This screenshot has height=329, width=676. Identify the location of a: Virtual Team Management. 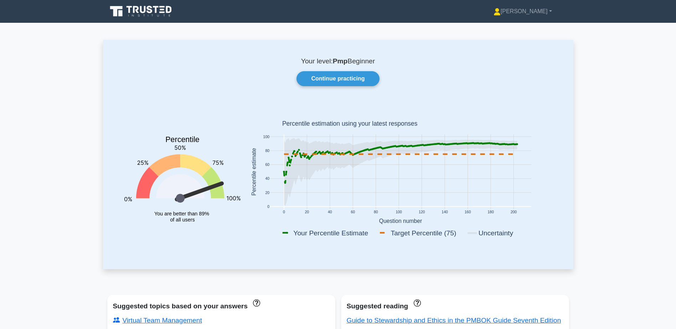
(157, 320).